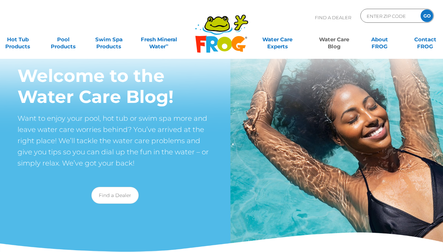  What do you see at coordinates (115, 195) in the screenshot?
I see `a: Find a Dealer` at bounding box center [115, 195].